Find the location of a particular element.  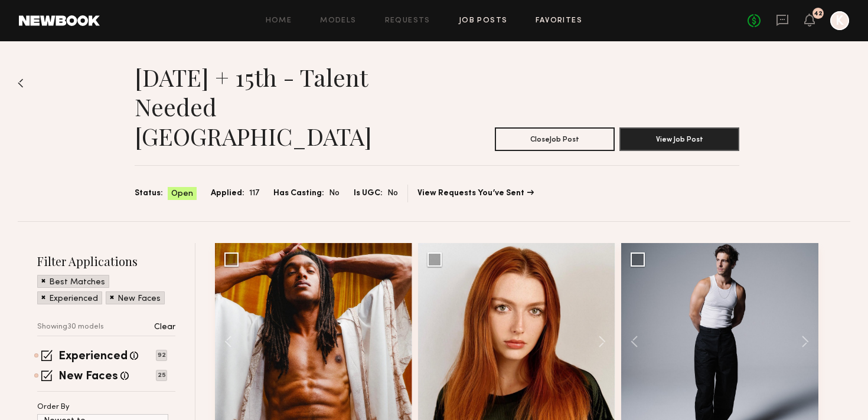

p: Experienced is located at coordinates (73, 299).